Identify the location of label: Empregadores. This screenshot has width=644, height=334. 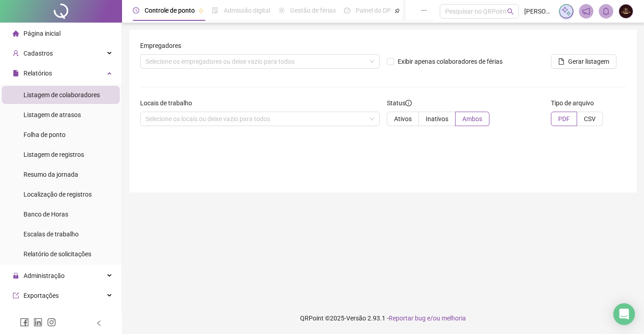
(163, 46).